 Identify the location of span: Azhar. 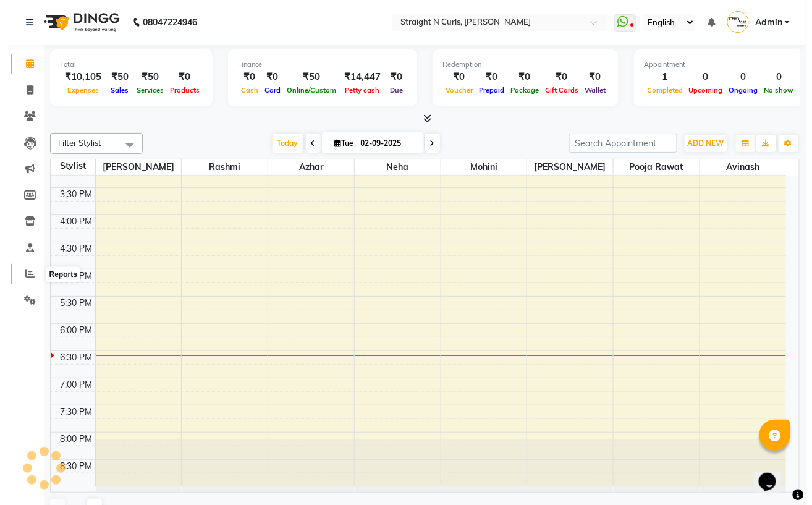
(304, 167).